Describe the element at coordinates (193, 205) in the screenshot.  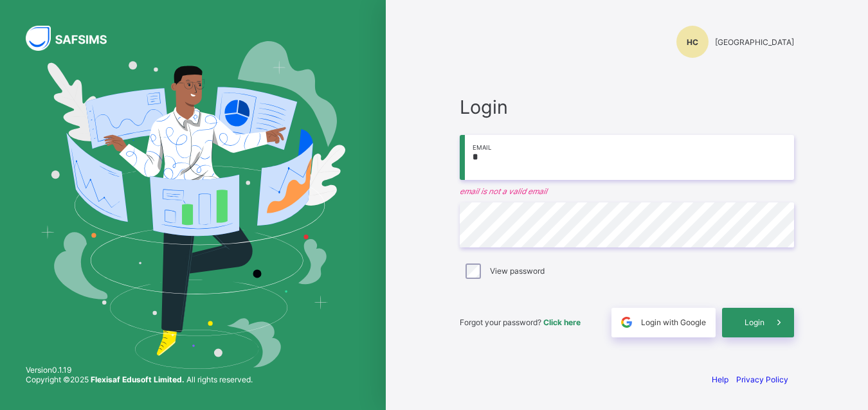
I see `img: Hero Image` at that location.